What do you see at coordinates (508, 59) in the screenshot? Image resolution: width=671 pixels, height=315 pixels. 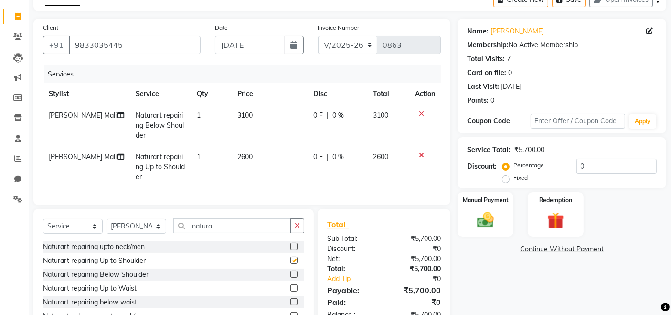 I see `div: 7` at bounding box center [508, 59].